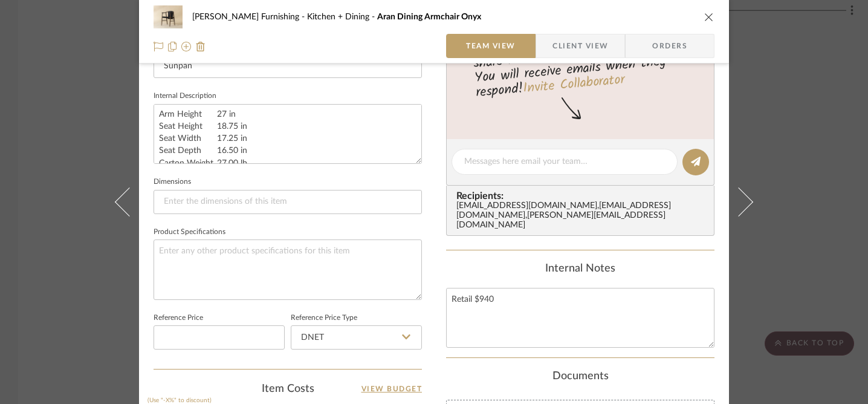  What do you see at coordinates (583, 196) in the screenshot?
I see `span: Recipients:` at bounding box center [583, 196].